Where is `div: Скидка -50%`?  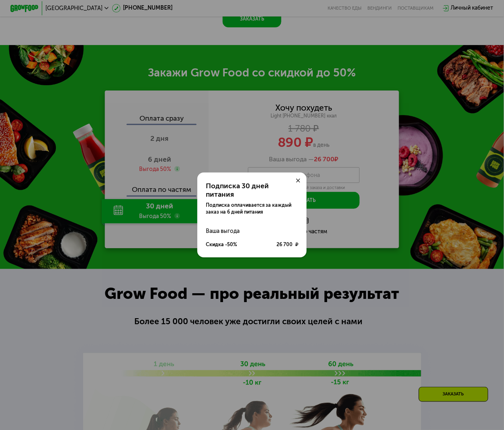 div: Скидка -50% is located at coordinates (221, 245).